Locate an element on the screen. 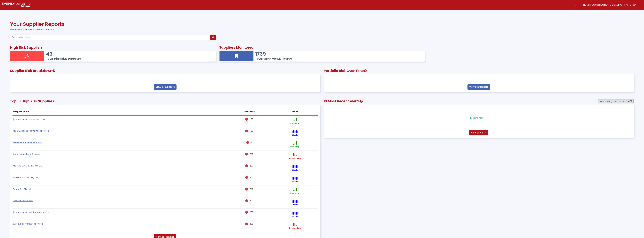 The height and width of the screenshot is (238, 644). a: Suave Bathrooms Pty Ltd is located at coordinates (25, 178).